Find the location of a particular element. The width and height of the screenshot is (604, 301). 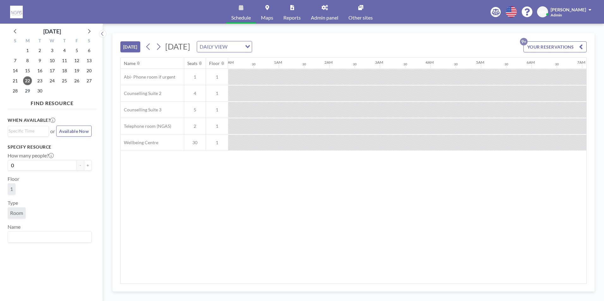

div: 6AM is located at coordinates (531, 62).